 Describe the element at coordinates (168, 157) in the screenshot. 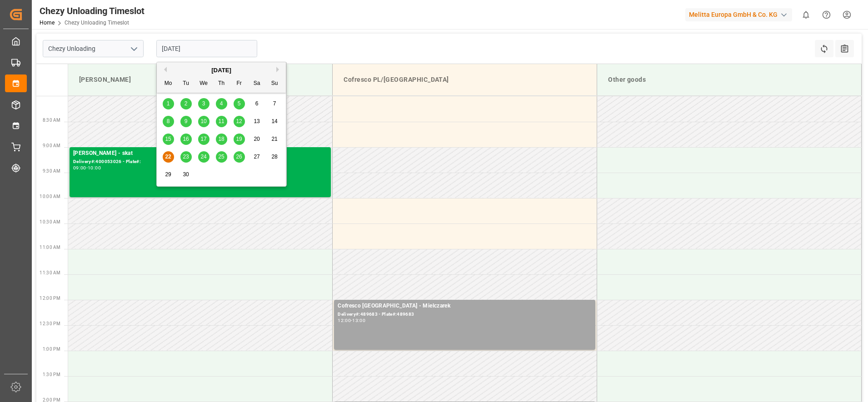

I see `div: Choose Monday, September 22nd, 2025` at that location.